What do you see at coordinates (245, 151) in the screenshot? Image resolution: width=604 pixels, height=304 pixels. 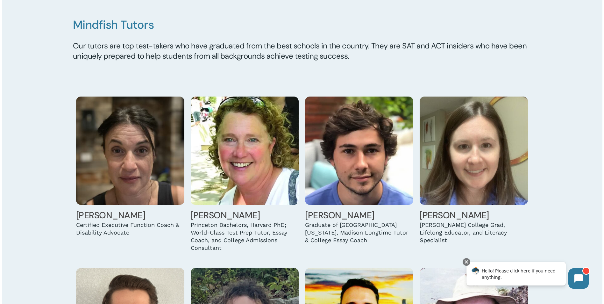 I see `img: Susan Bassow` at bounding box center [245, 151].